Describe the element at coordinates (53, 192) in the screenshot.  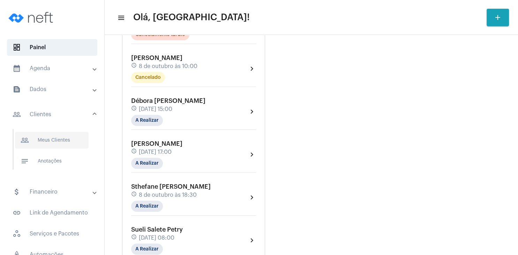
I see `mat-panel-title: Financeiro` at that location.